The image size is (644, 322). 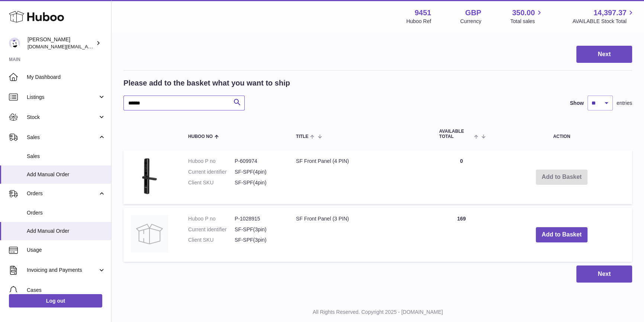 I want to click on span: Cases, so click(x=66, y=290).